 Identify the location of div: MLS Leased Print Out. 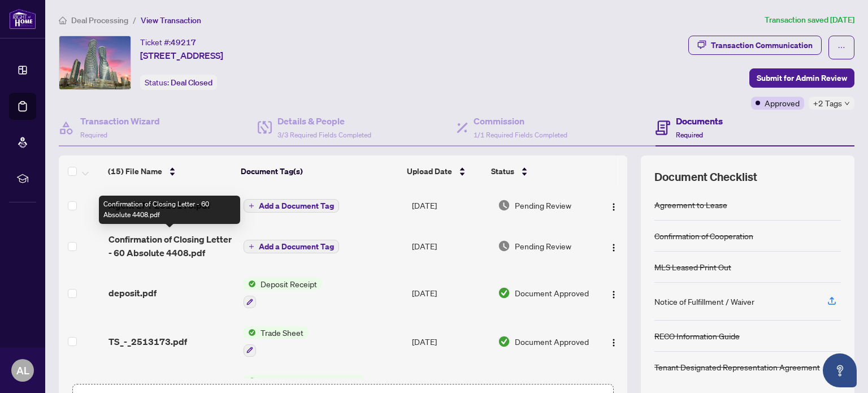
(692, 267).